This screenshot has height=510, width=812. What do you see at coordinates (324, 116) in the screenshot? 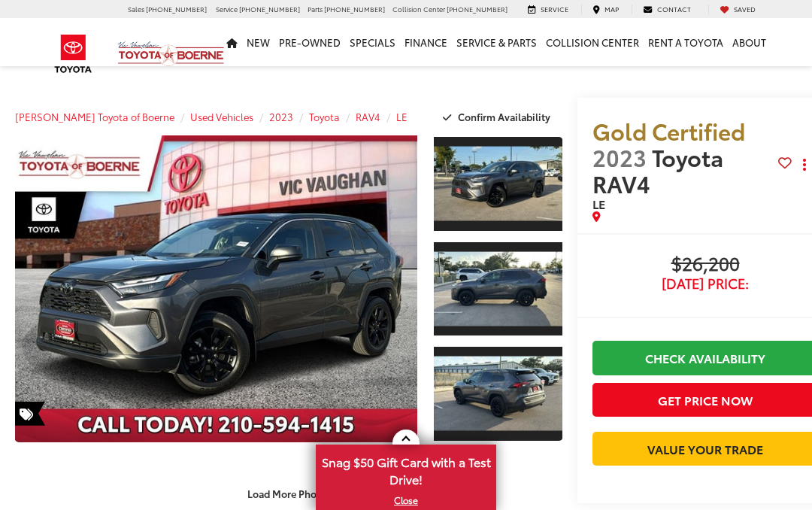
I see `span: Toyota` at bounding box center [324, 116].